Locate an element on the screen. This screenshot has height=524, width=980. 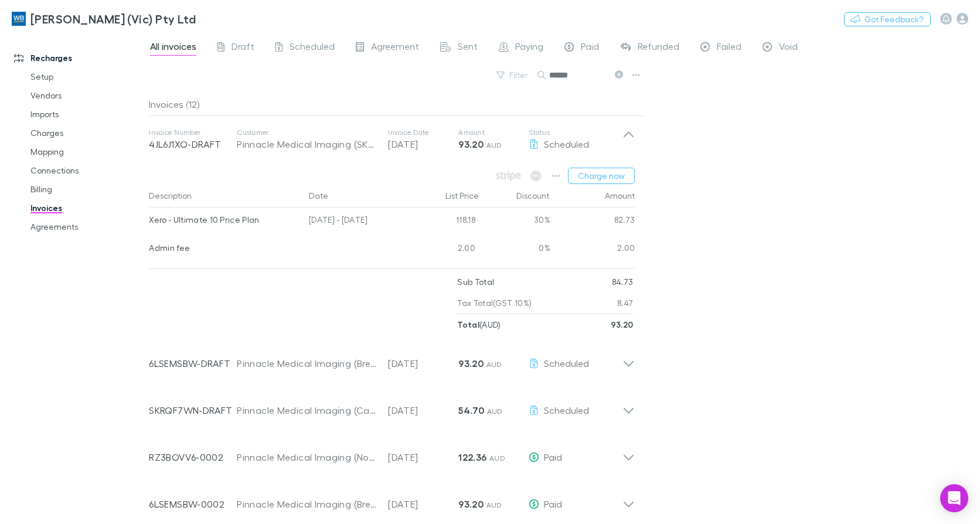
p: Customer is located at coordinates (306, 132).